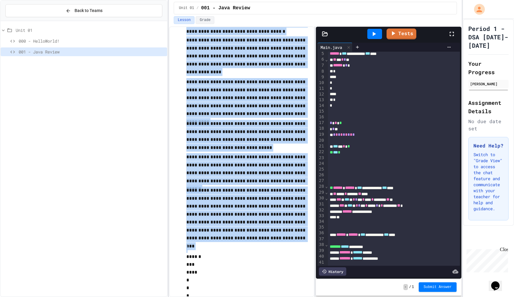 The width and height of the screenshot is (514, 297). What do you see at coordinates (321, 66) in the screenshot?
I see `div: 7` at bounding box center [321, 66].